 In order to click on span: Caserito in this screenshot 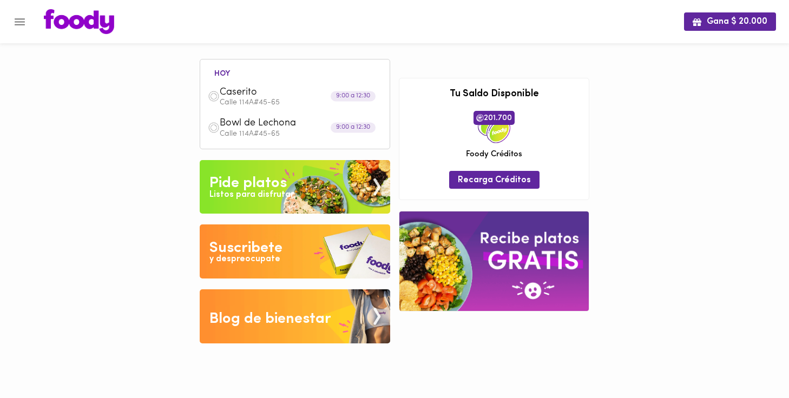, I will do `click(282, 93)`.